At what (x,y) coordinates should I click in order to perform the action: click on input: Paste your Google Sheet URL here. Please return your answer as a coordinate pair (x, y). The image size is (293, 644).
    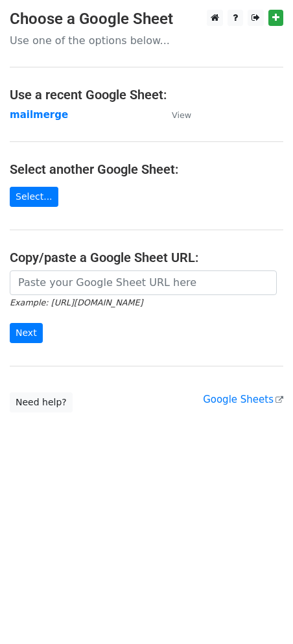
    Looking at the image, I should click on (143, 283).